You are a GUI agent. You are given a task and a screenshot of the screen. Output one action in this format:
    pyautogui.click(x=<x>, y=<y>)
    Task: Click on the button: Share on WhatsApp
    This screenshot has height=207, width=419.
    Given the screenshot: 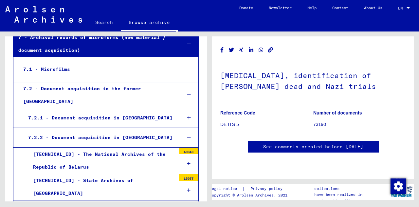 What is the action you would take?
    pyautogui.click(x=261, y=50)
    